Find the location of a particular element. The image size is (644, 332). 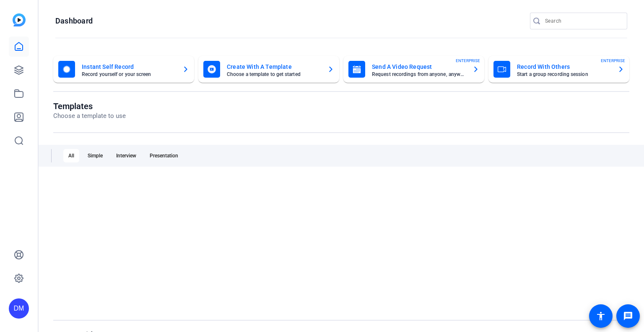

div: Simple is located at coordinates (95, 156).